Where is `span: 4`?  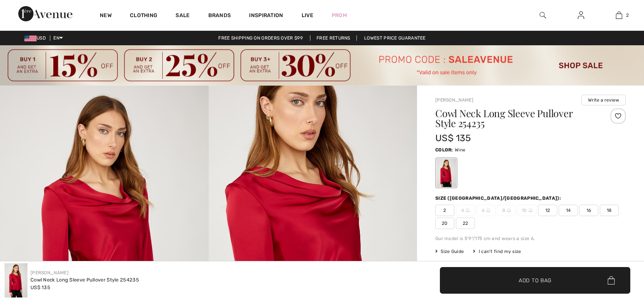 span: 4 is located at coordinates (465, 211).